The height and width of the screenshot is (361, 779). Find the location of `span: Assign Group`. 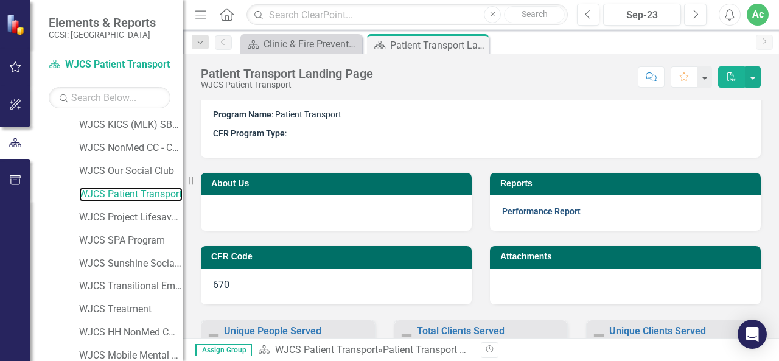

span: Assign Group is located at coordinates (223, 350).